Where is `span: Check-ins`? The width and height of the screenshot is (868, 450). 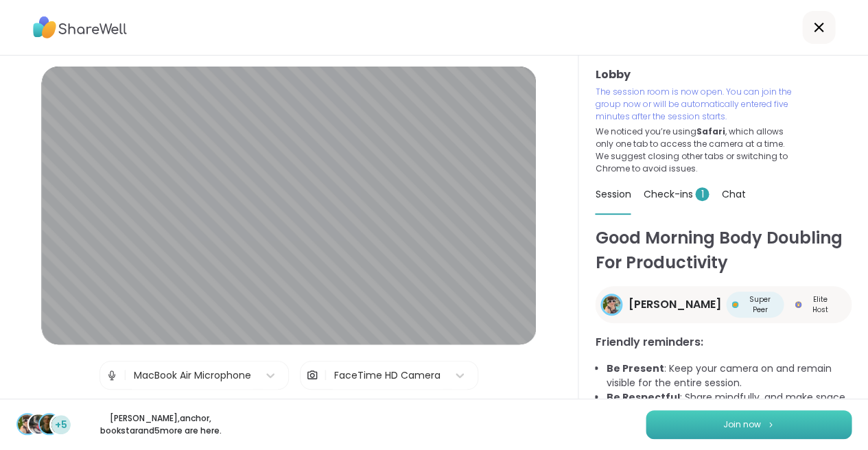
span: Check-ins is located at coordinates (676, 194).